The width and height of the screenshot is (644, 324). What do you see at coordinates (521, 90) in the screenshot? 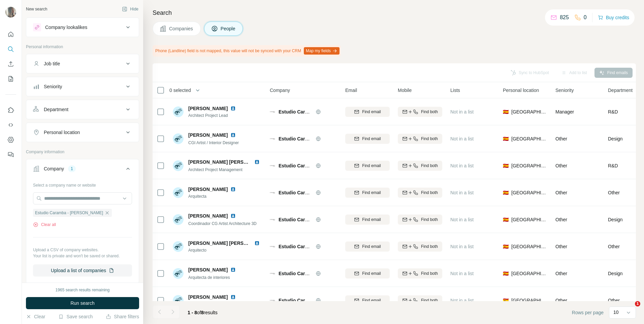
I see `span: Personal location` at bounding box center [521, 90].